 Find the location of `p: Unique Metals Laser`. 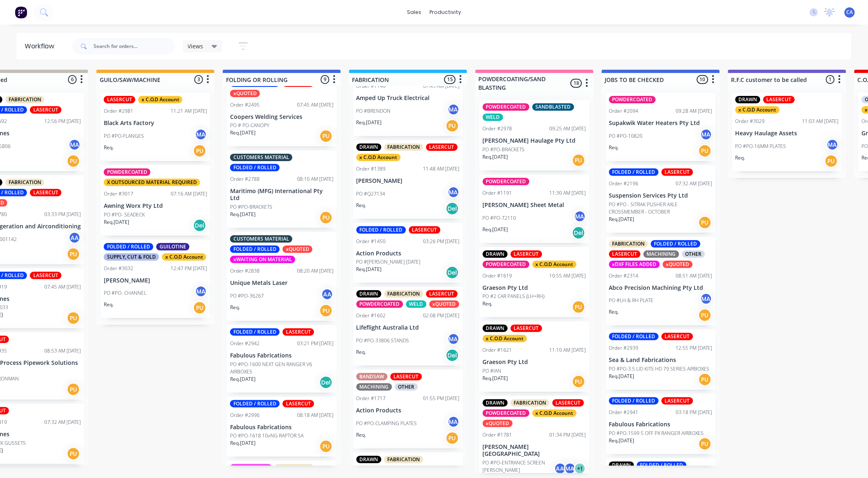

p: Unique Metals Laser is located at coordinates (282, 282).